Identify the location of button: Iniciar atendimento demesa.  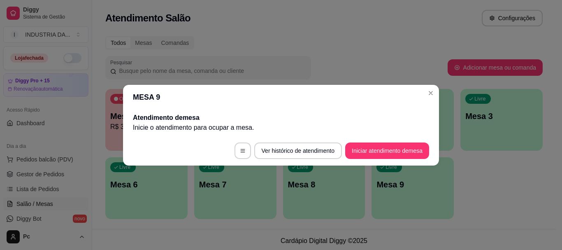
(387, 151).